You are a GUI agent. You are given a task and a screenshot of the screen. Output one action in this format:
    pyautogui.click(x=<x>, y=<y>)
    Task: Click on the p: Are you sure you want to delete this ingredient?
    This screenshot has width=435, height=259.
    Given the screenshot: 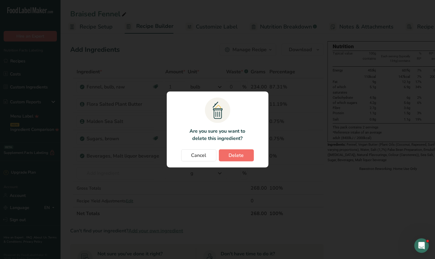 What is the action you would take?
    pyautogui.click(x=218, y=135)
    